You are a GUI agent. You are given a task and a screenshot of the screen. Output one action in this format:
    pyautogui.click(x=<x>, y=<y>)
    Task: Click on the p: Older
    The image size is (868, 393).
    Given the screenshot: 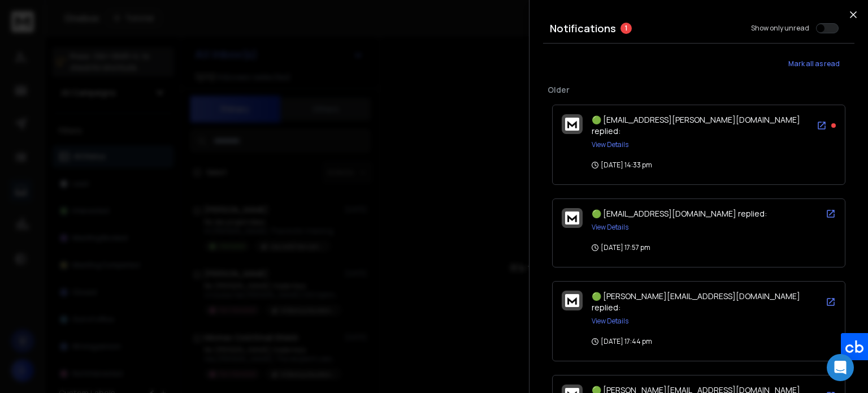 What is the action you would take?
    pyautogui.click(x=699, y=89)
    